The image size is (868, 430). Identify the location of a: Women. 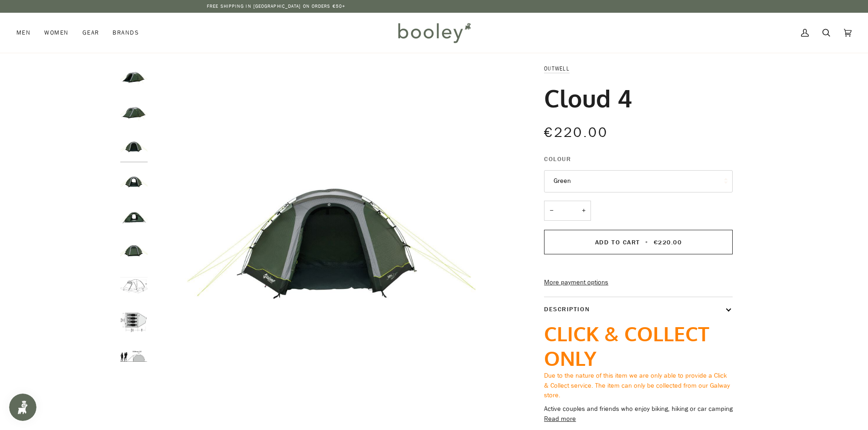
(56, 33).